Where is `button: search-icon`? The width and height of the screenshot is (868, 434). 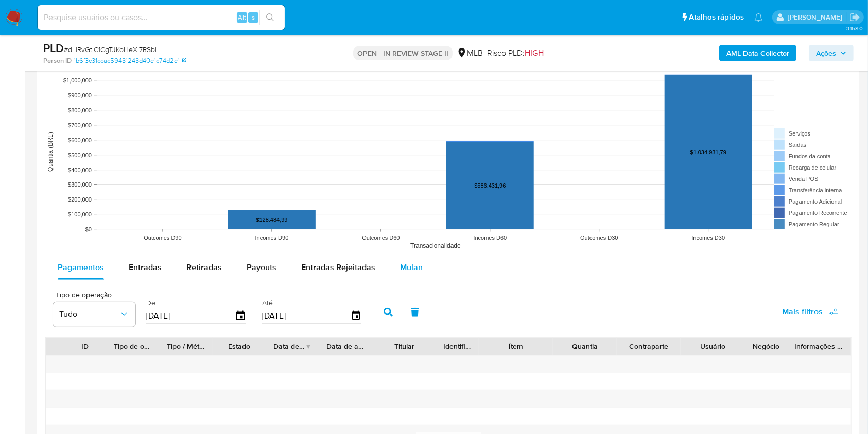
button: search-icon is located at coordinates (270, 18).